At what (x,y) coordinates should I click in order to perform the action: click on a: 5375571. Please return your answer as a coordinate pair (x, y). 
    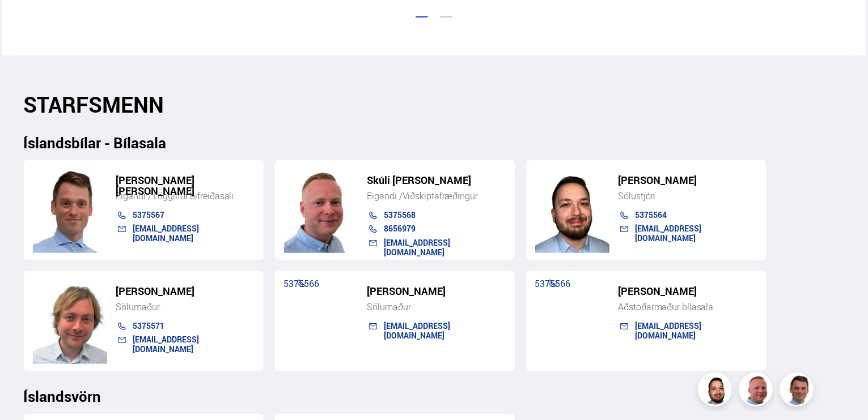
    Looking at the image, I should click on (149, 326).